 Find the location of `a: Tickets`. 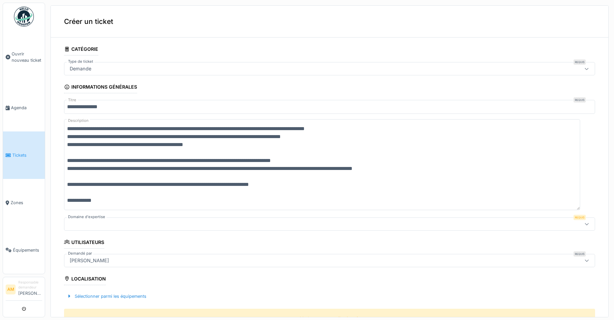

a: Tickets is located at coordinates (24, 155).